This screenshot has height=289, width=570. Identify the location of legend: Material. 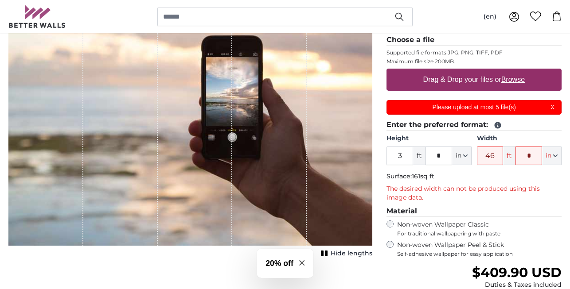
(474, 211).